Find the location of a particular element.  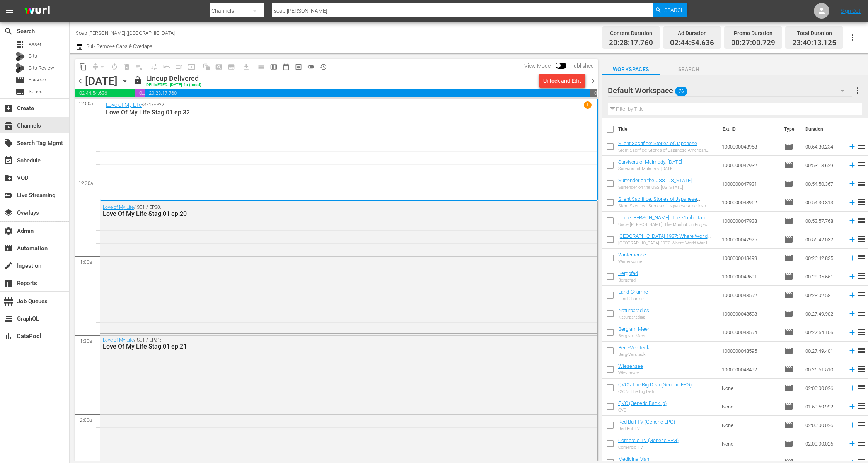

td: 00:26:51.510 is located at coordinates (823, 369).